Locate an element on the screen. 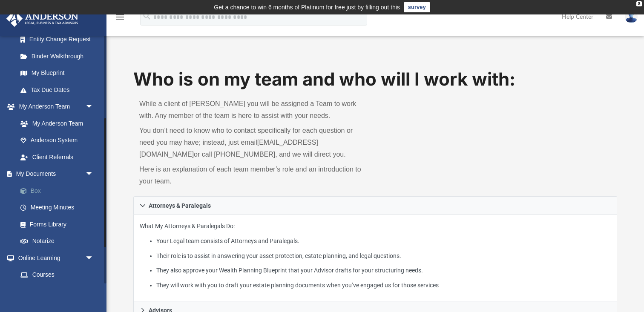 The image size is (644, 312). a: My Blueprint is located at coordinates (57, 73).